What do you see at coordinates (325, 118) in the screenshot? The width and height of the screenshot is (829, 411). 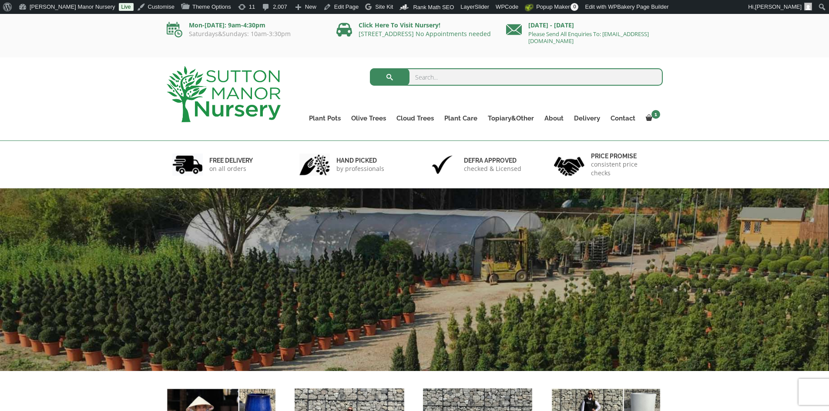 I see `a: Plant Pots` at bounding box center [325, 118].